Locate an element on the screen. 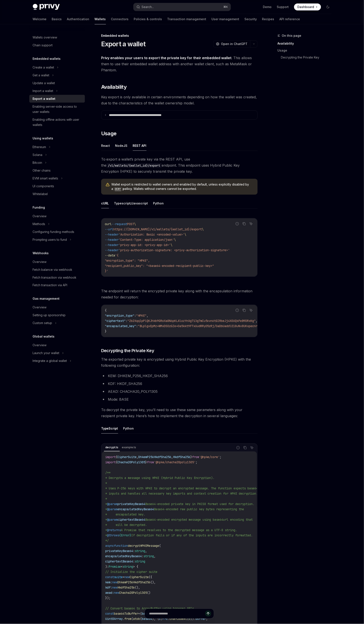  span: 'Content-Type: application/json' is located at coordinates (147, 239).